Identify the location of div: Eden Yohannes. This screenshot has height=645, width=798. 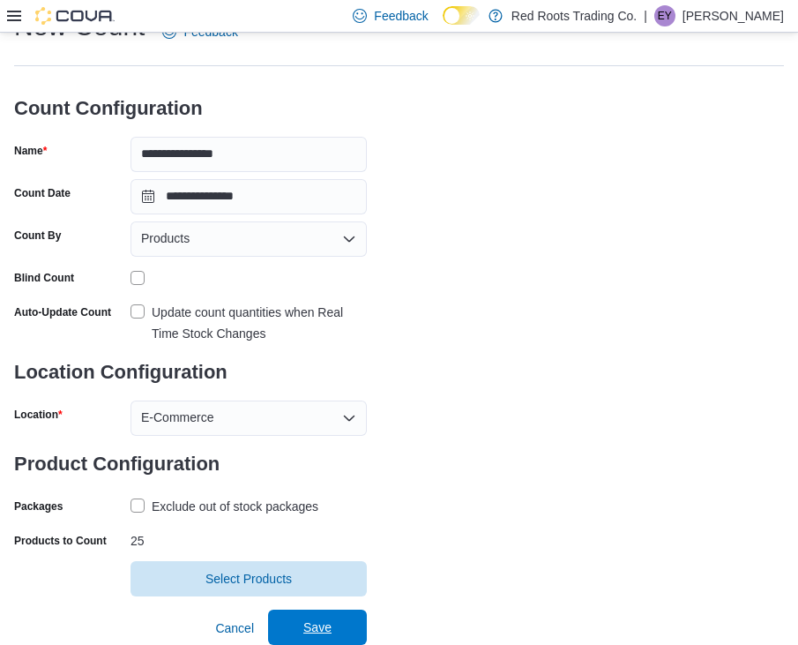
(665, 16).